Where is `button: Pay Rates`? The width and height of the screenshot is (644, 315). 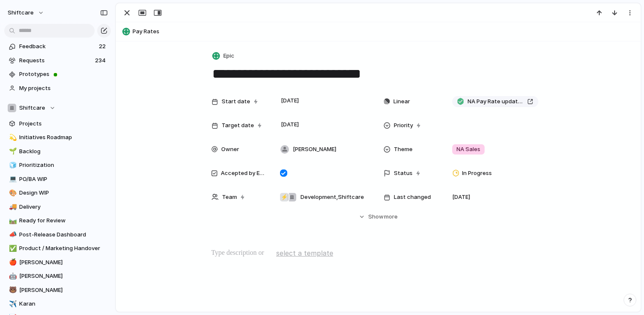 button: Pay Rates is located at coordinates (378, 31).